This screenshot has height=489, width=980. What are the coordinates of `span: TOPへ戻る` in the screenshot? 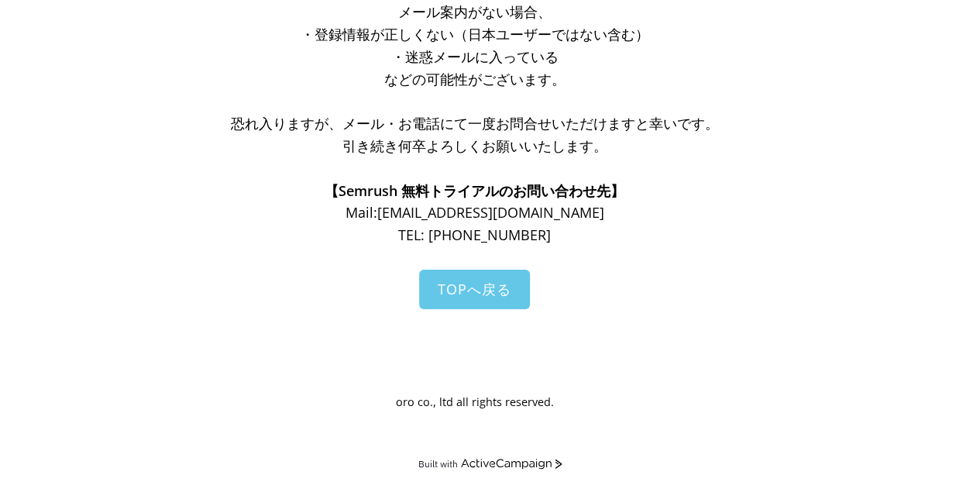 It's located at (474, 290).